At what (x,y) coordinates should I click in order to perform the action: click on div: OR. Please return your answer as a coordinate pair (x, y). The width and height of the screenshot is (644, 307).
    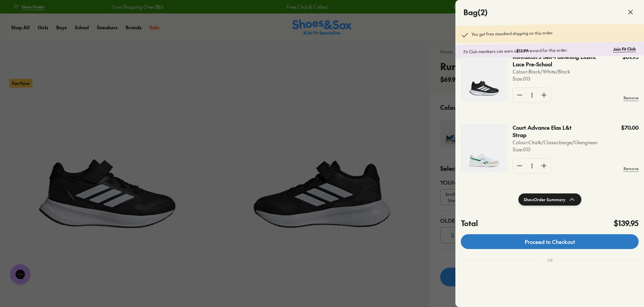
    Looking at the image, I should click on (550, 260).